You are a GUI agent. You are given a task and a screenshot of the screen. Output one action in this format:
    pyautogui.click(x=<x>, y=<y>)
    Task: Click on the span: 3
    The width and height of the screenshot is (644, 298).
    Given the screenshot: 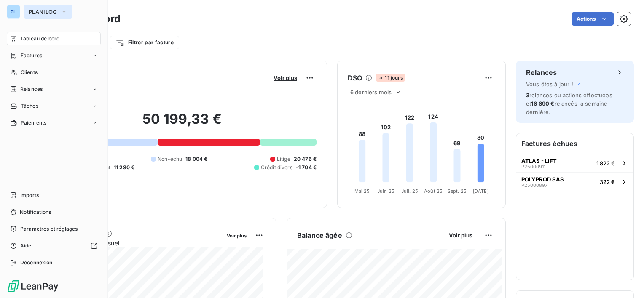 What is the action you would take?
    pyautogui.click(x=528, y=95)
    